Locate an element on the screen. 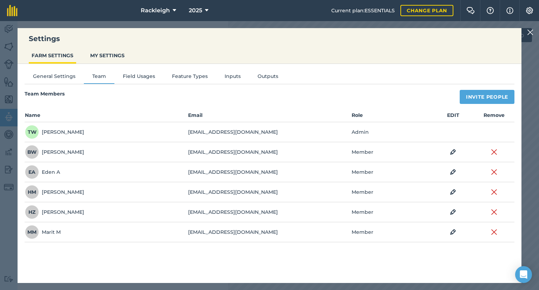 The width and height of the screenshot is (539, 290). img: A question mark icon is located at coordinates (490, 11).